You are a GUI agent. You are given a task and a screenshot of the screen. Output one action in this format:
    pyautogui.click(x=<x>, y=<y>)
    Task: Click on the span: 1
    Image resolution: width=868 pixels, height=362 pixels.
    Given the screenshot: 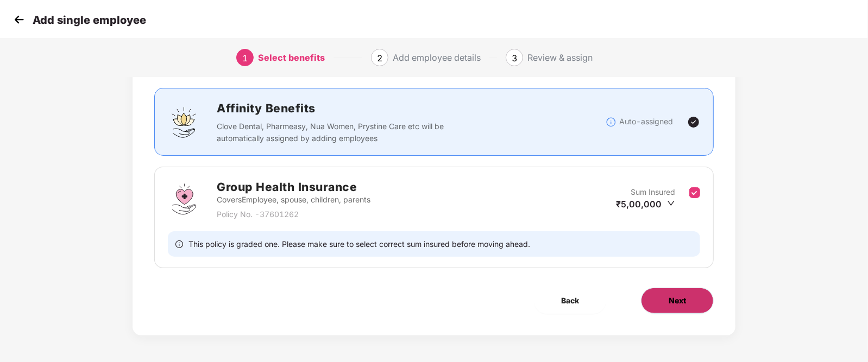 What is the action you would take?
    pyautogui.click(x=245, y=58)
    